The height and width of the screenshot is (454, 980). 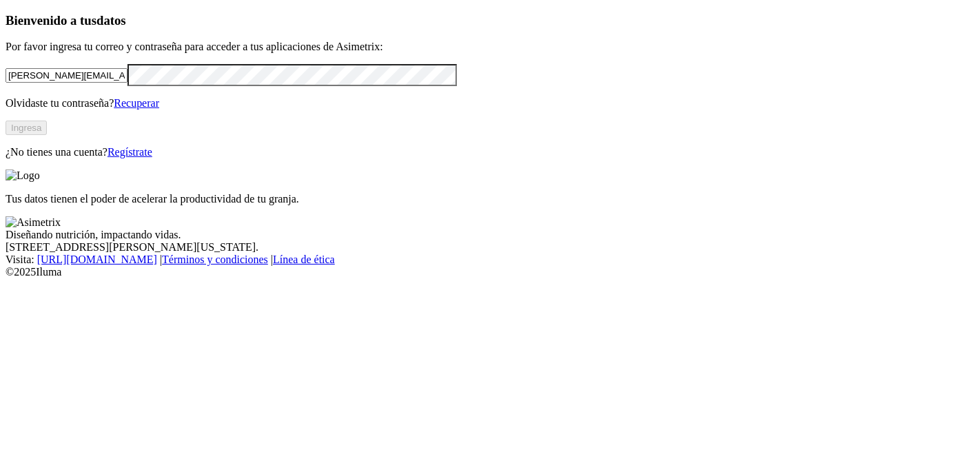 I want to click on p: Por favor ingresa tu correo y contraseña para acceder a tus aplicaciones de Asimetrix:, so click(x=490, y=47).